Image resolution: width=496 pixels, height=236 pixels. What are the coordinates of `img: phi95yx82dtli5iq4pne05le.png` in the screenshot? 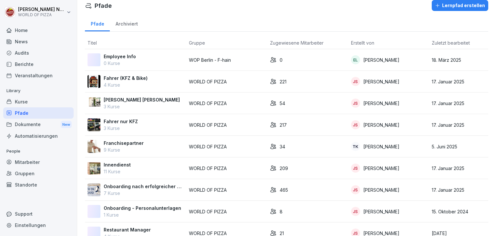 It's located at (94, 146).